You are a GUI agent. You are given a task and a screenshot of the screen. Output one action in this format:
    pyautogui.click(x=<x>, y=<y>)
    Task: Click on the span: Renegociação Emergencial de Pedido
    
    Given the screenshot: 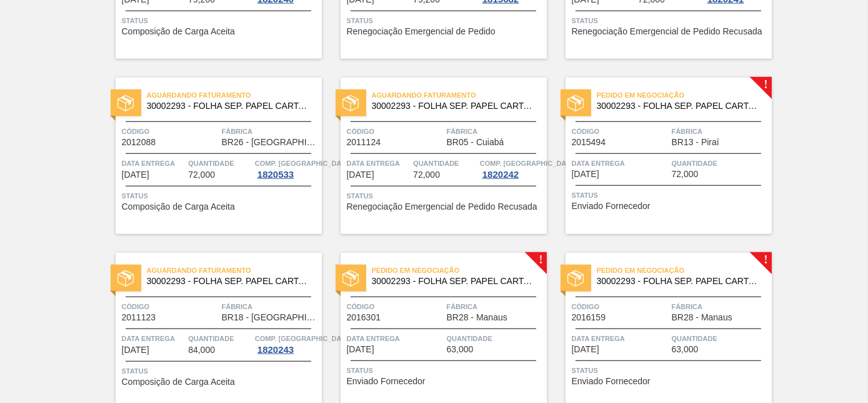 What is the action you would take?
    pyautogui.click(x=421, y=31)
    